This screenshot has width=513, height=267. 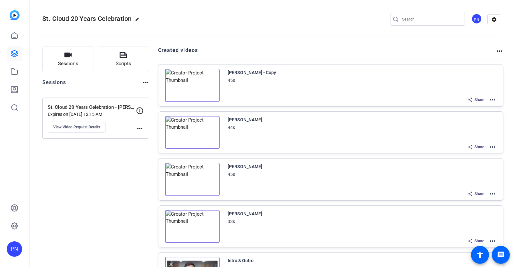 What do you see at coordinates (123, 63) in the screenshot?
I see `span: Scripts` at bounding box center [123, 63].